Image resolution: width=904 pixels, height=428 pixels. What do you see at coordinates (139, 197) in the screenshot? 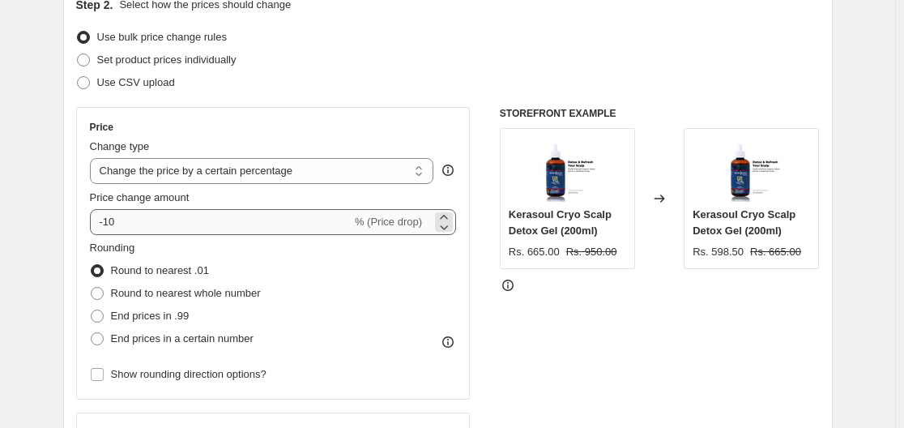
I see `span: Price change amount` at bounding box center [139, 197].